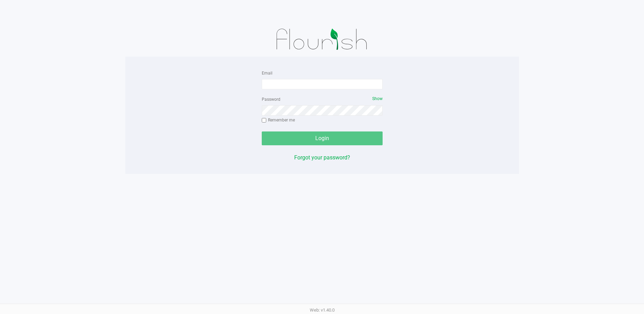  I want to click on label: Email, so click(267, 73).